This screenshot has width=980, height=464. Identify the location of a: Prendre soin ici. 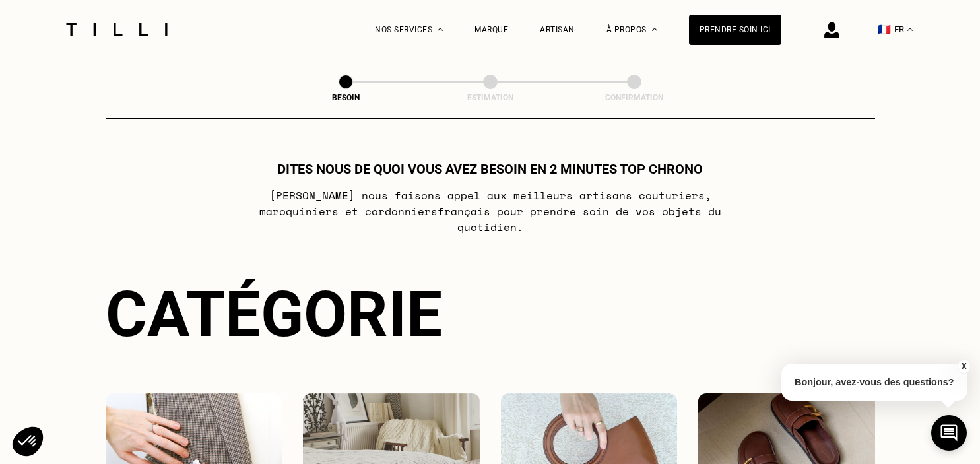
(735, 30).